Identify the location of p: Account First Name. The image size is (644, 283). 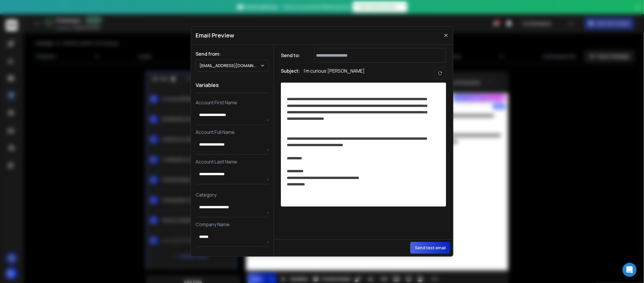
(232, 102).